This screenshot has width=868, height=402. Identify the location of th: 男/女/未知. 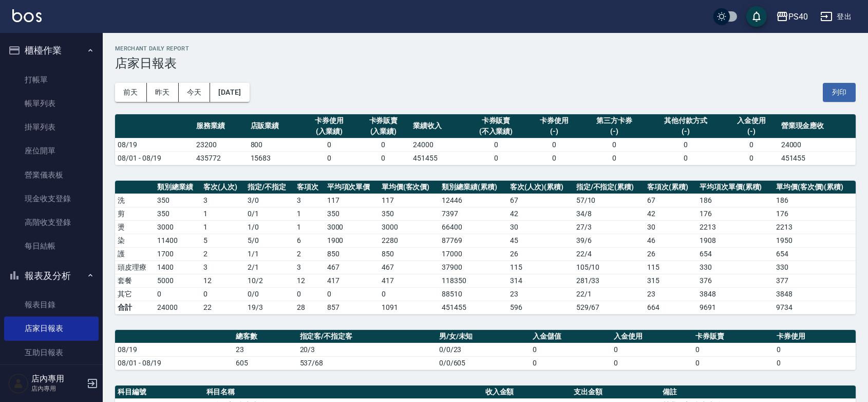
(483, 336).